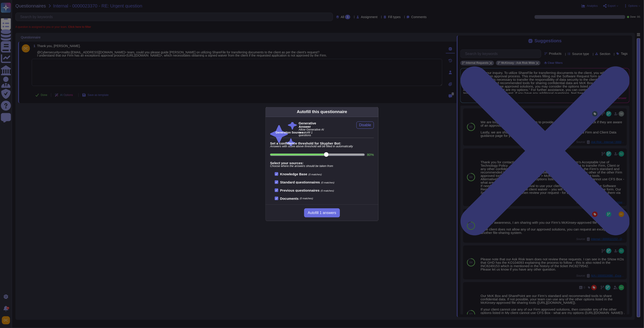 The width and height of the screenshot is (644, 328). What do you see at coordinates (322, 166) in the screenshot?
I see `span: Choose where the answers should be taken from` at bounding box center [322, 166].